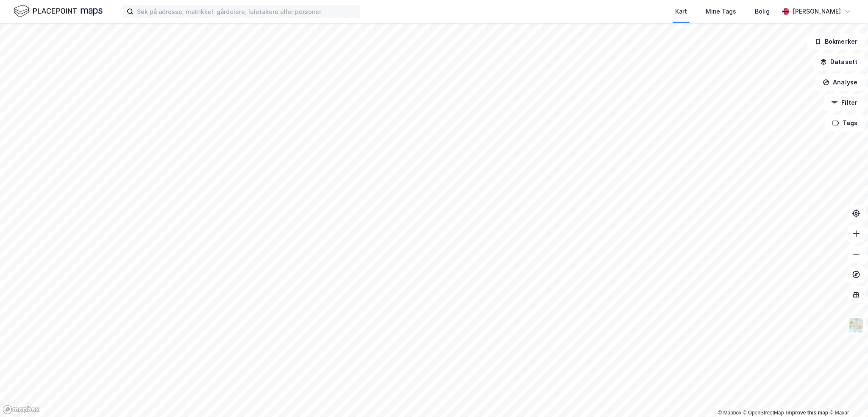 The image size is (868, 417). I want to click on div: Bolig, so click(762, 12).